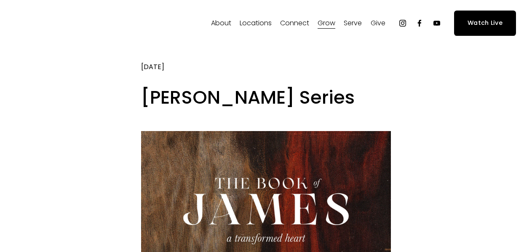 The image size is (532, 252). I want to click on a: Facebook, so click(419, 23).